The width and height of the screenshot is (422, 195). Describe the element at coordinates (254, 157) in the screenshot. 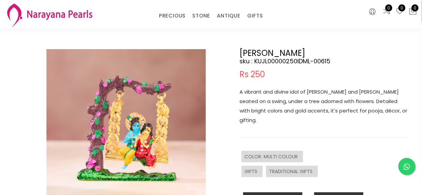

I see `span: COLOR :` at that location.